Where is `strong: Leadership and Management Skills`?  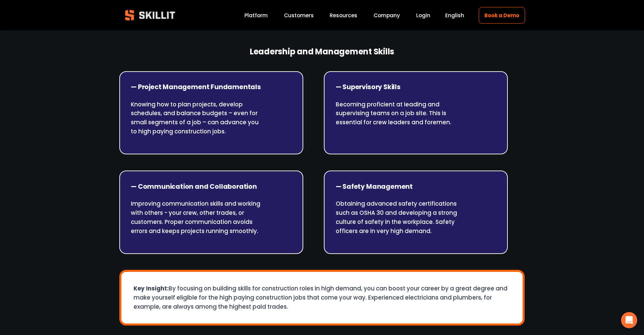
strong: Leadership and Management Skills is located at coordinates (322, 51).